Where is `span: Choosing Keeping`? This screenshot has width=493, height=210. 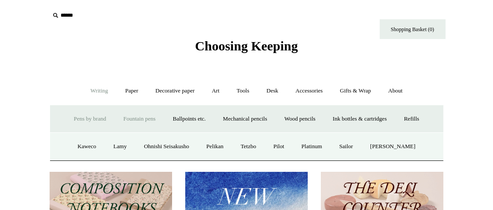 span: Choosing Keeping is located at coordinates (247, 46).